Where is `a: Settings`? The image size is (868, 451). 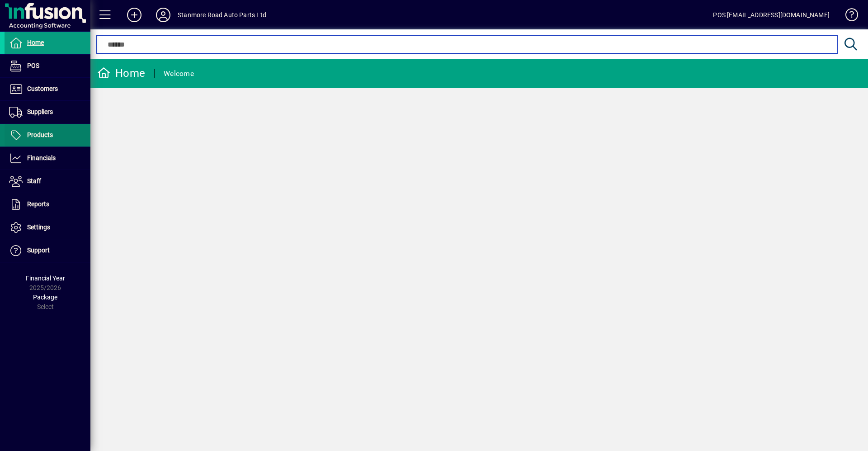
a: Settings is located at coordinates (48, 228).